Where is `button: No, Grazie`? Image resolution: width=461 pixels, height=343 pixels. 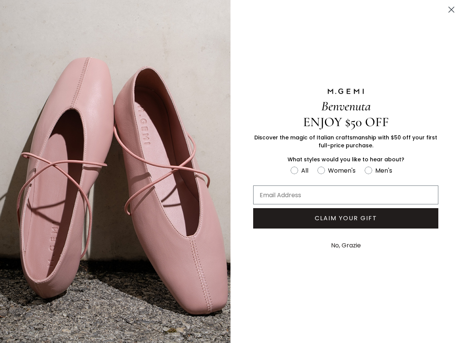
button: No, Grazie is located at coordinates (346, 246).